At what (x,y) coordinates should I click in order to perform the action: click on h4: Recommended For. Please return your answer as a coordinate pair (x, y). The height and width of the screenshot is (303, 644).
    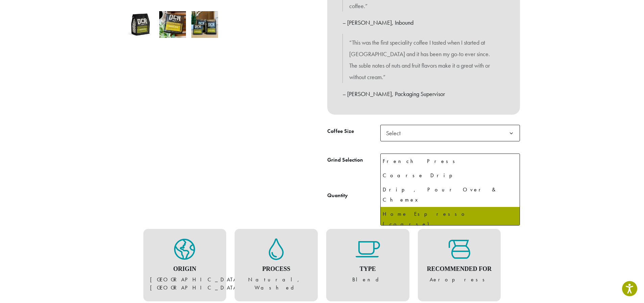
    Looking at the image, I should click on (460, 269).